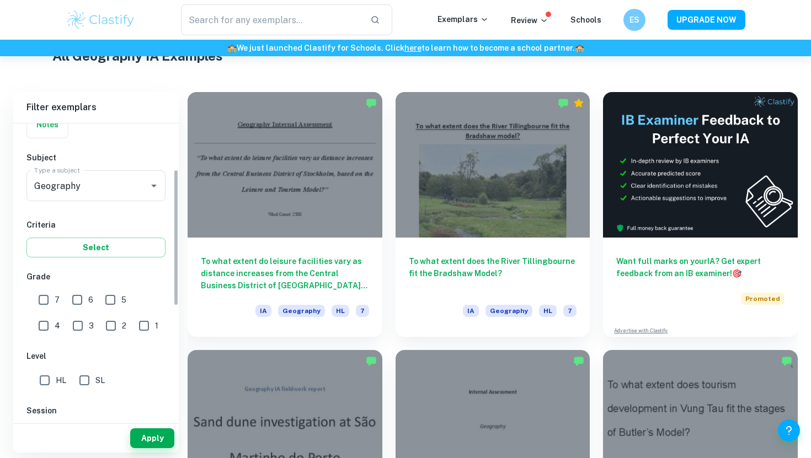 The height and width of the screenshot is (458, 811). What do you see at coordinates (463, 19) in the screenshot?
I see `p: Exemplars` at bounding box center [463, 19].